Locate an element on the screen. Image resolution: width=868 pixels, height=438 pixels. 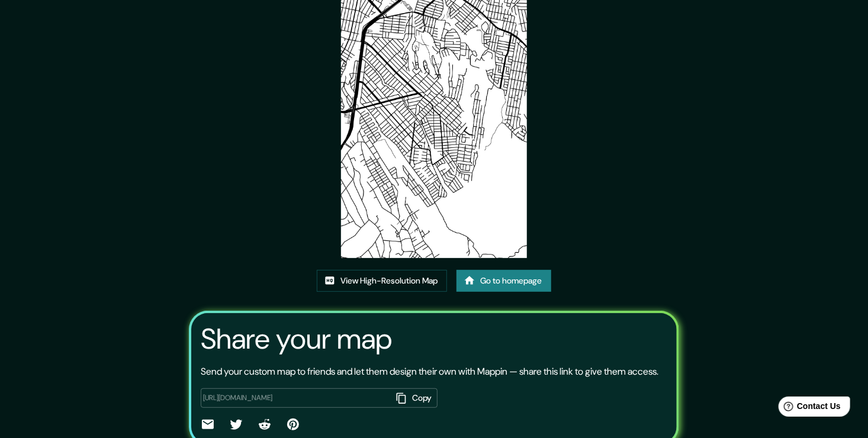
a: Go to homepage is located at coordinates (504, 281).